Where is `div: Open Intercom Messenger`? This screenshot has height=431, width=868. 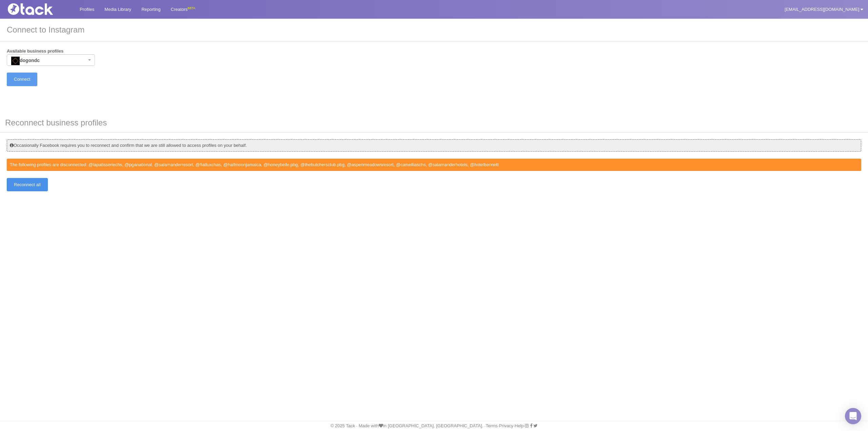
div: Open Intercom Messenger is located at coordinates (853, 417).